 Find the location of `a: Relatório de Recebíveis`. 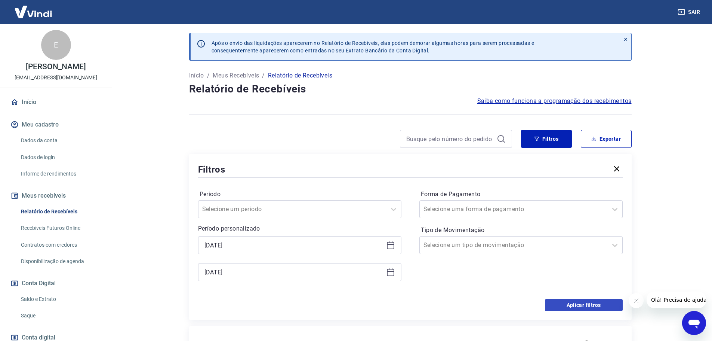

a: Relatório de Recebíveis is located at coordinates (60, 211).